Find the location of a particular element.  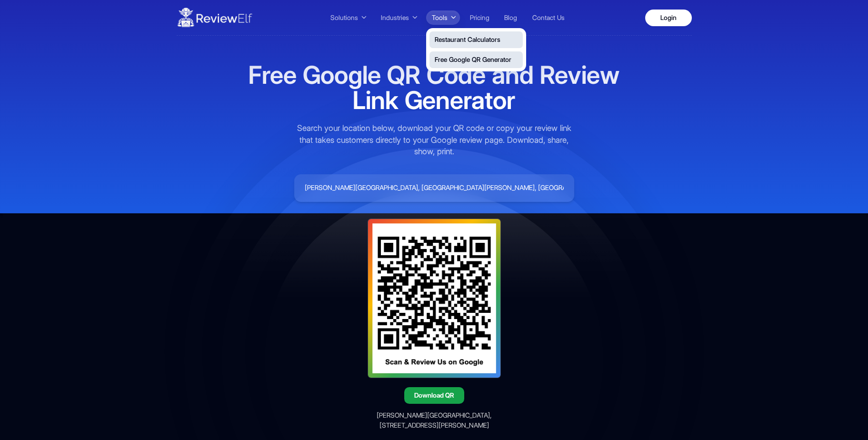

button: Download QR is located at coordinates (434, 396).